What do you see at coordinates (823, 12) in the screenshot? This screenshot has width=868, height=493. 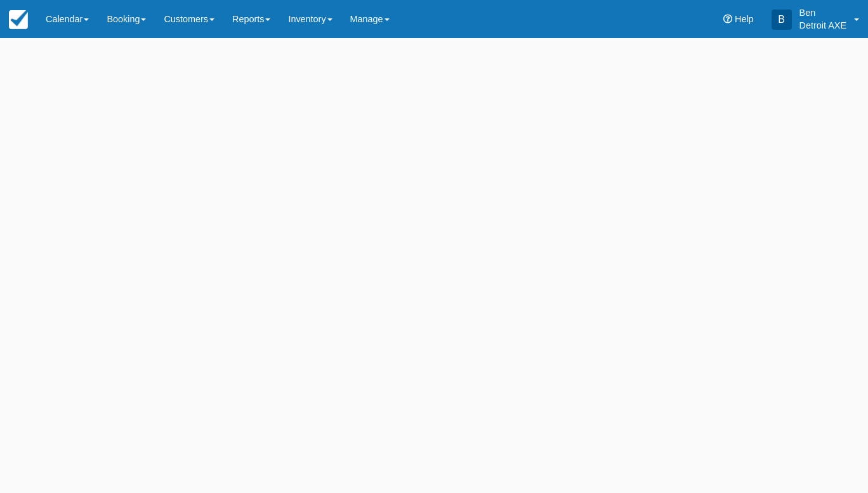 I see `p: Ben` at bounding box center [823, 12].